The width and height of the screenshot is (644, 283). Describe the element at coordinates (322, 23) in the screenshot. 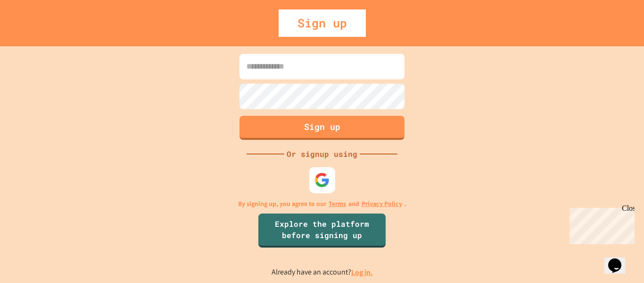

I see `div: Sign up` at that location.